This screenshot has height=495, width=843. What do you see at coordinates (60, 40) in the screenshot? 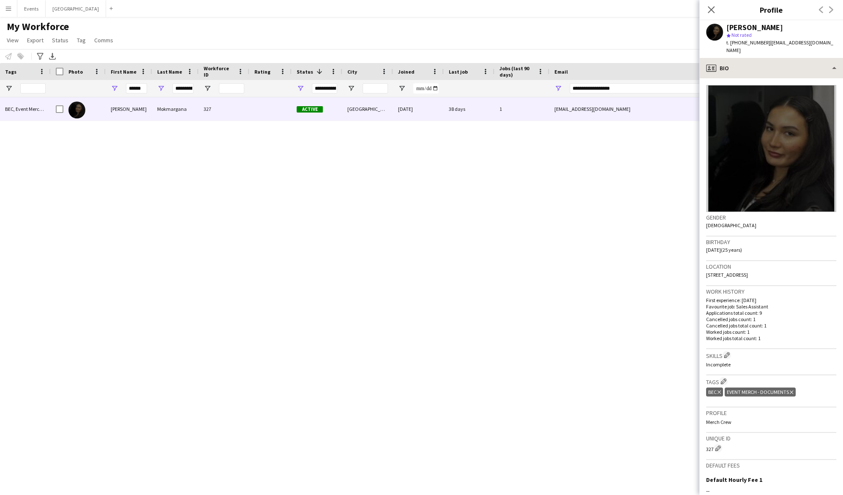
I see `a: Status` at bounding box center [60, 40].